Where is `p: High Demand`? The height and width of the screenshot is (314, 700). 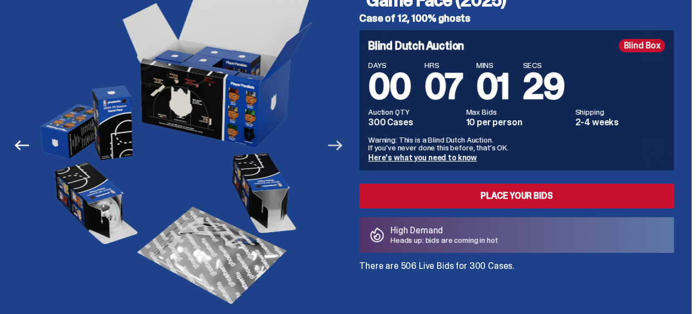
p: High Demand is located at coordinates (444, 230).